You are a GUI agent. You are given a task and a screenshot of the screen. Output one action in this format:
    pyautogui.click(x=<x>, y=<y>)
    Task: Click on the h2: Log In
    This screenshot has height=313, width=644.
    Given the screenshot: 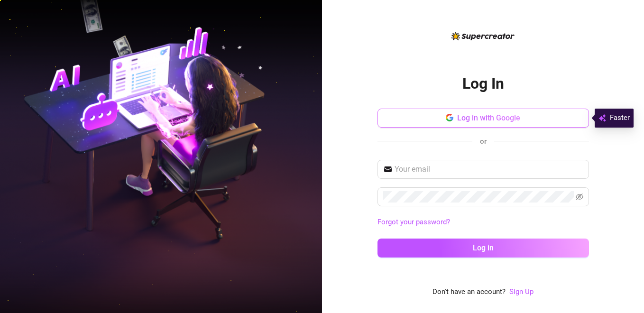 What is the action you would take?
    pyautogui.click(x=483, y=83)
    